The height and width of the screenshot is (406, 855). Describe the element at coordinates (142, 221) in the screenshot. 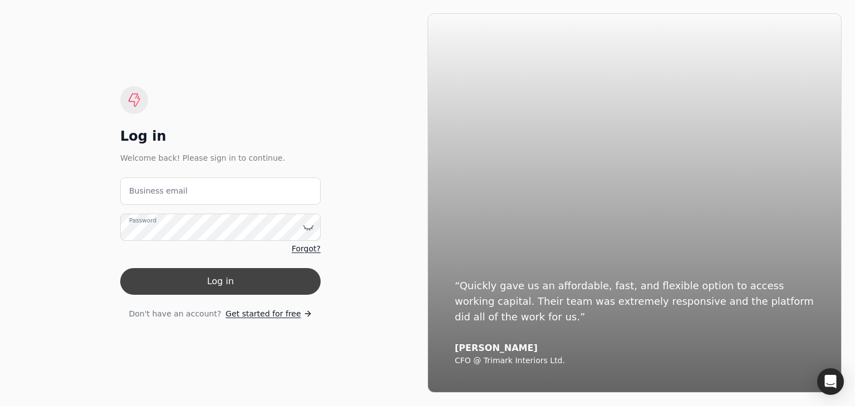

I see `label: Password` at that location.